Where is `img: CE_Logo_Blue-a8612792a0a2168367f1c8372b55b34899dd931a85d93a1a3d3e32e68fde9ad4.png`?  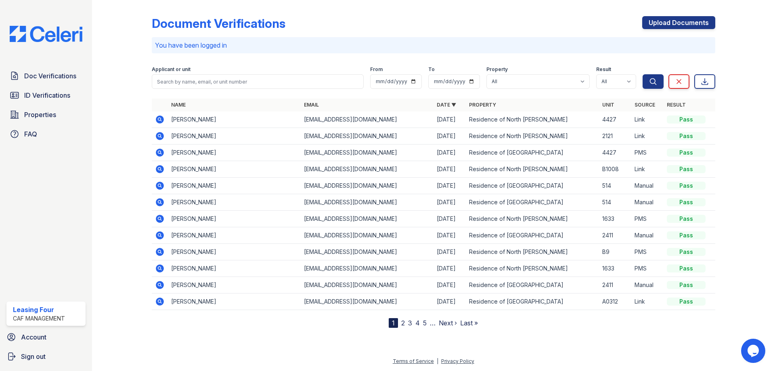
img: CE_Logo_Blue-a8612792a0a2168367f1c8372b55b34899dd931a85d93a1a3d3e32e68fde9ad4.png is located at coordinates (46, 34).